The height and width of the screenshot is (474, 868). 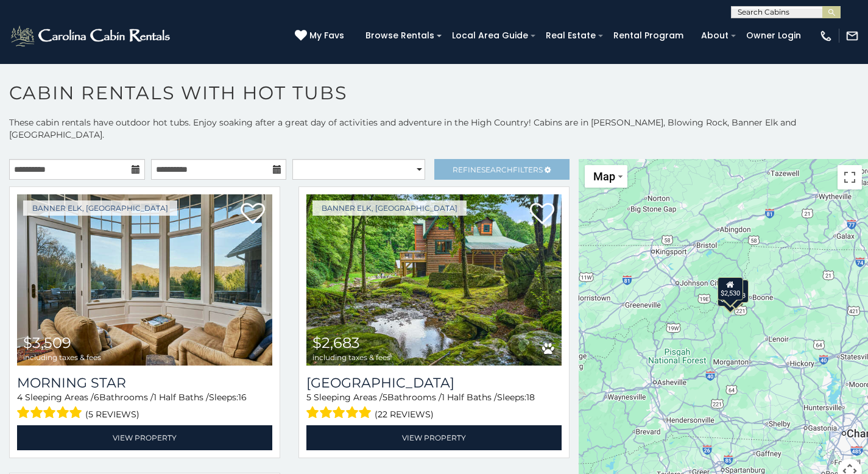 What do you see at coordinates (321, 36) in the screenshot?
I see `a: My Favs` at bounding box center [321, 36].